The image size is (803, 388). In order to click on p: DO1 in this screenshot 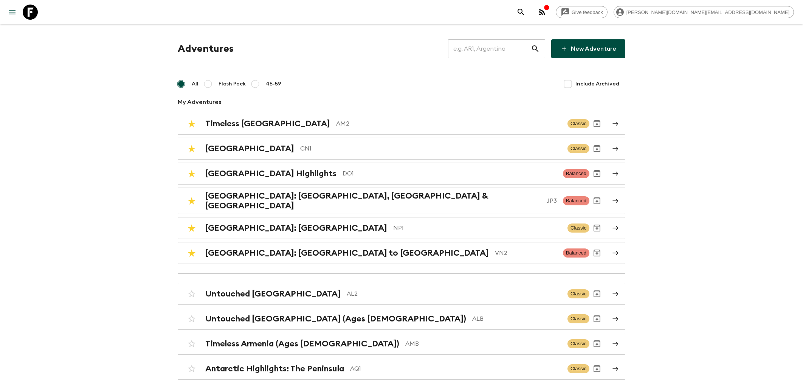, I will do `click(449, 173)`.